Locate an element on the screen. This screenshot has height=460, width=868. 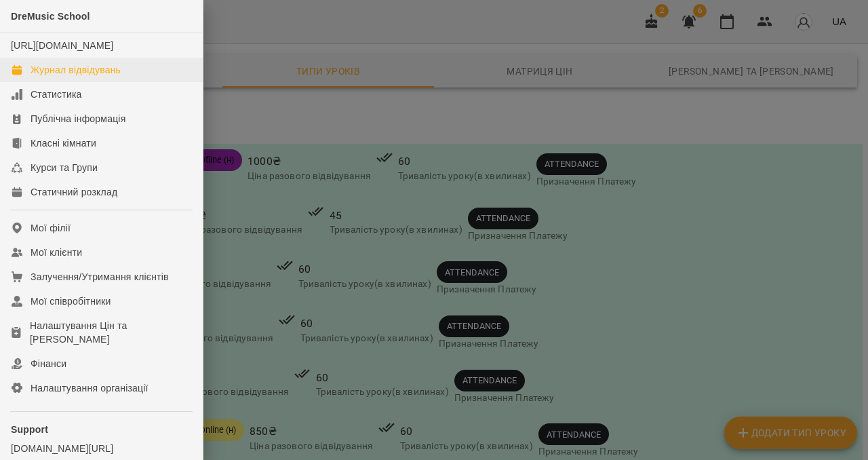
div: Фінанси is located at coordinates (48, 363).